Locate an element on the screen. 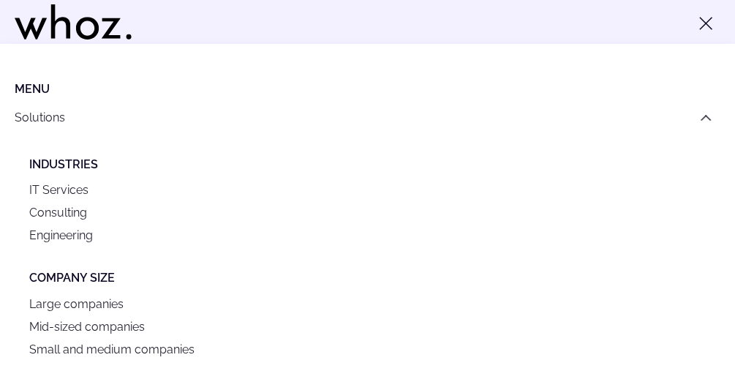 This screenshot has width=735, height=382. a: Small and medium companies is located at coordinates (367, 349).